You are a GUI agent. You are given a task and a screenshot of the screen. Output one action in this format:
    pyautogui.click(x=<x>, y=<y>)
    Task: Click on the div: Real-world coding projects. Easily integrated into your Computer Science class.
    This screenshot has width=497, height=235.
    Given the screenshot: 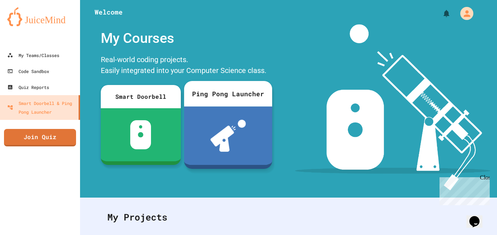 What is the action you would take?
    pyautogui.click(x=184, y=66)
    